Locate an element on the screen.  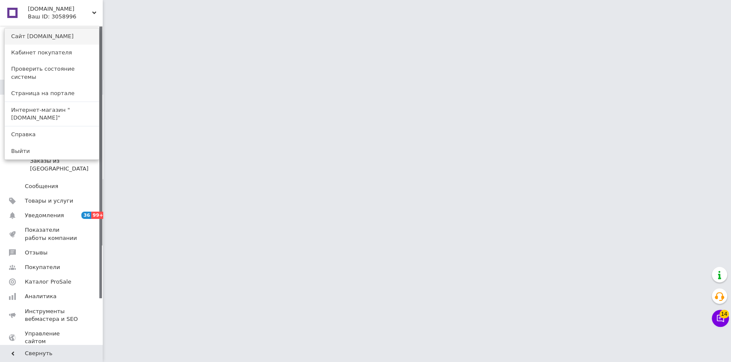
span: Товары и услуги is located at coordinates (49, 201).